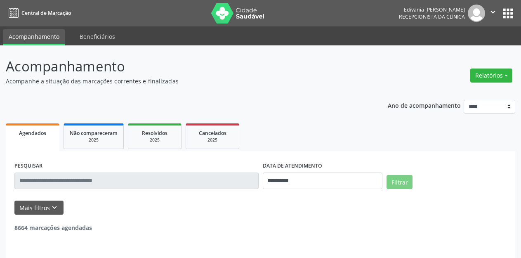 The image size is (521, 258). I want to click on i: keyboard_arrow_down, so click(54, 207).